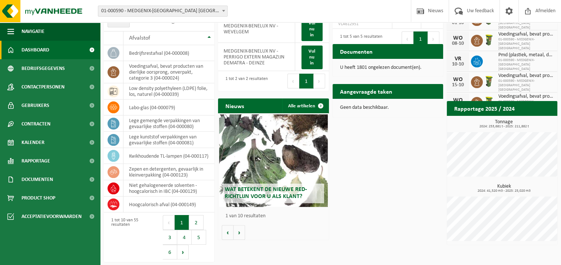 The image size is (561, 265). Describe the element at coordinates (305, 106) in the screenshot. I see `a: Alle artikelen` at that location.